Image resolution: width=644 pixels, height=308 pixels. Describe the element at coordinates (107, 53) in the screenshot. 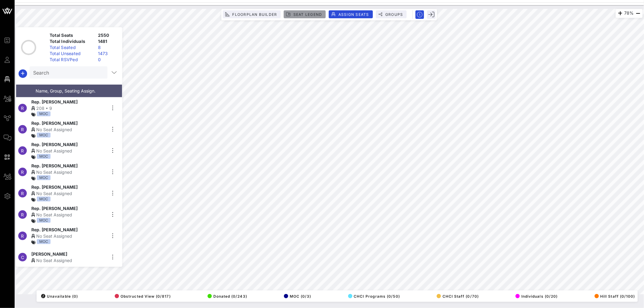

I see `div: 1473` at that location.